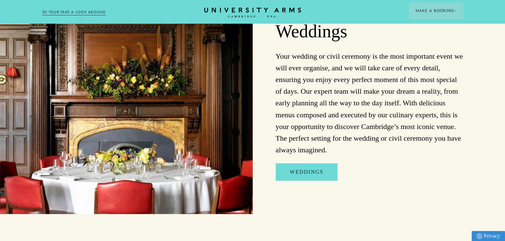 The width and height of the screenshot is (505, 241). I want to click on button: Make a BookingArrow icon, so click(436, 11).